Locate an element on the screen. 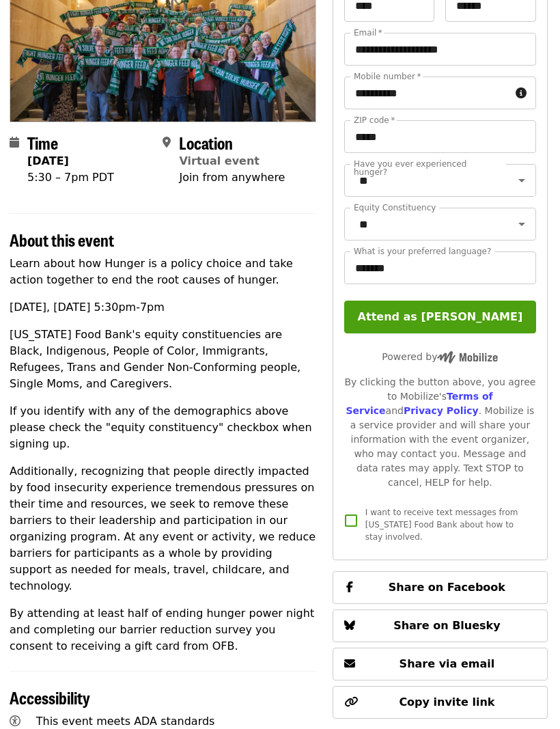  img: Powered by Mobilize is located at coordinates (468, 357).